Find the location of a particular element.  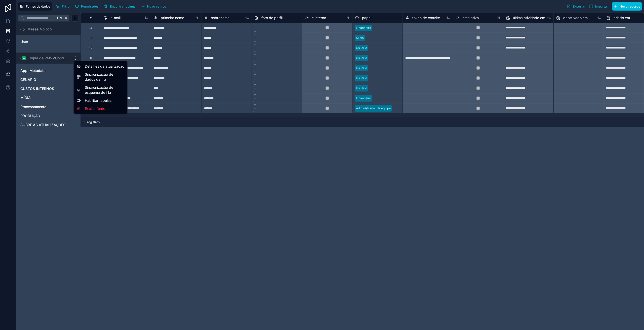

button: Sincronização de esquema de fila is located at coordinates (99, 90).